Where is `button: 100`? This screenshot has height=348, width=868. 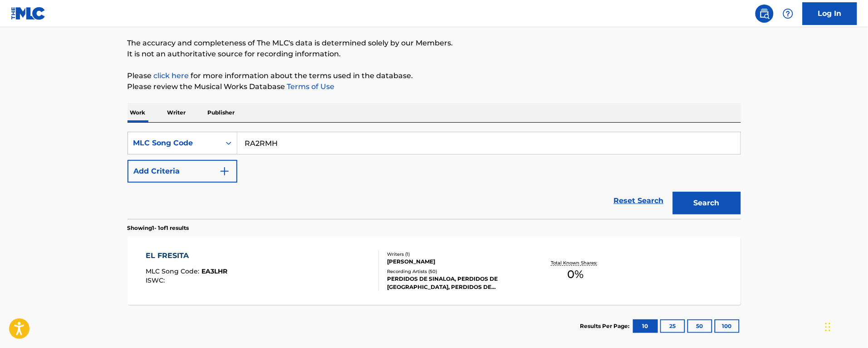
button: 100 is located at coordinates (727, 327).